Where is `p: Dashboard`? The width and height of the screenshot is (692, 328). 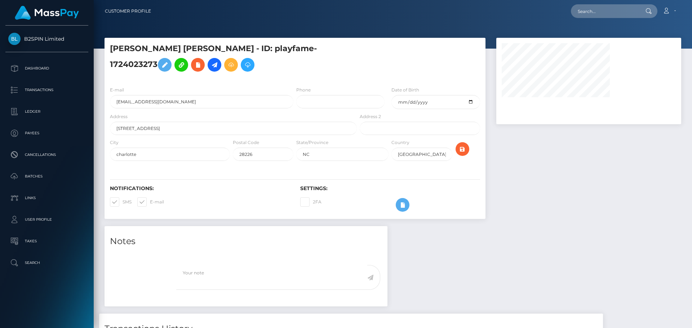
p: Dashboard is located at coordinates (47, 68).